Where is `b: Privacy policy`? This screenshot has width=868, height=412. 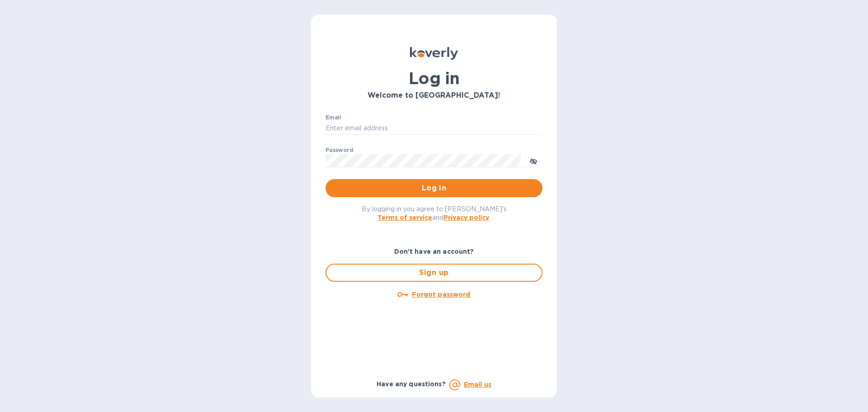
b: Privacy policy is located at coordinates (466, 217).